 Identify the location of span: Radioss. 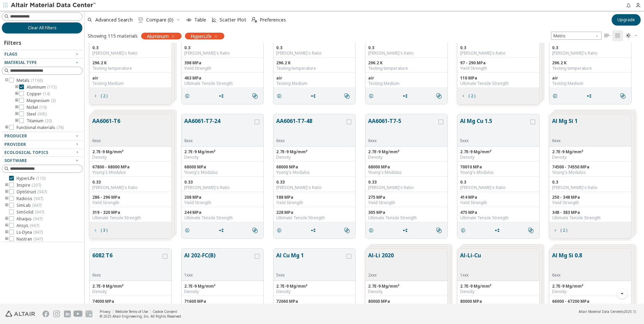
(30, 198).